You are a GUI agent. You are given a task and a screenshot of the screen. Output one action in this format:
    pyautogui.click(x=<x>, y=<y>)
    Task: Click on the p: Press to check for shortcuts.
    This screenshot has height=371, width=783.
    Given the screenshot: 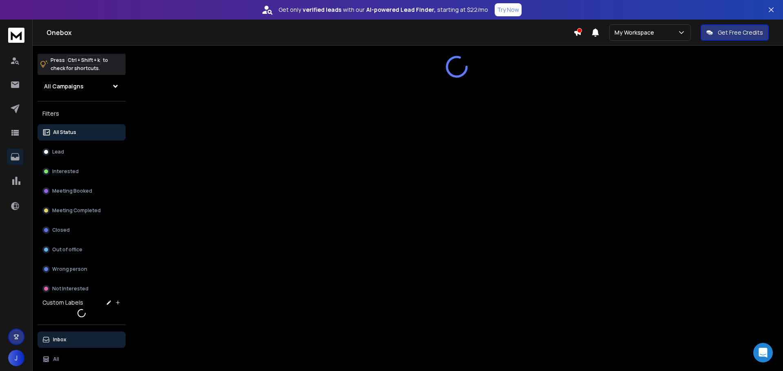 What is the action you would take?
    pyautogui.click(x=79, y=64)
    